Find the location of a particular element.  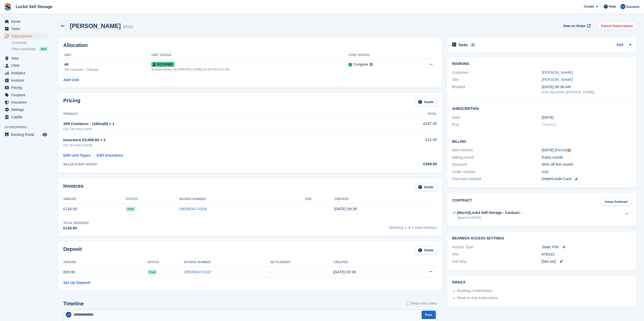

div: NEW is located at coordinates (43, 49).